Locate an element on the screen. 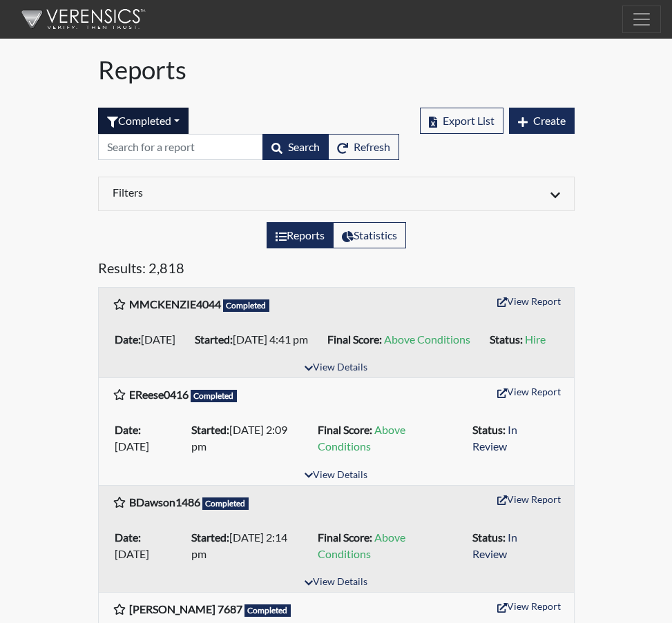 This screenshot has height=623, width=672. span: Export List is located at coordinates (468, 120).